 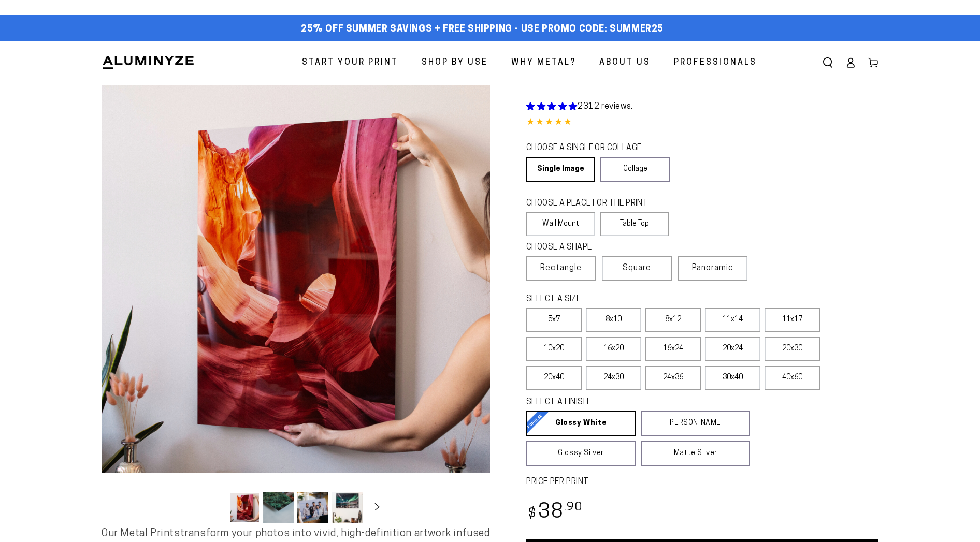 What do you see at coordinates (613, 320) in the screenshot?
I see `label: 8x10` at bounding box center [613, 320].